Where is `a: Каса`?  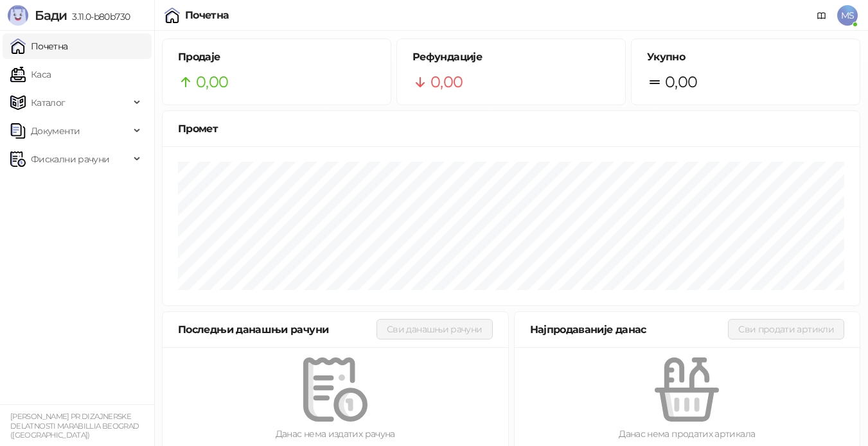
a: Каса is located at coordinates (30, 74).